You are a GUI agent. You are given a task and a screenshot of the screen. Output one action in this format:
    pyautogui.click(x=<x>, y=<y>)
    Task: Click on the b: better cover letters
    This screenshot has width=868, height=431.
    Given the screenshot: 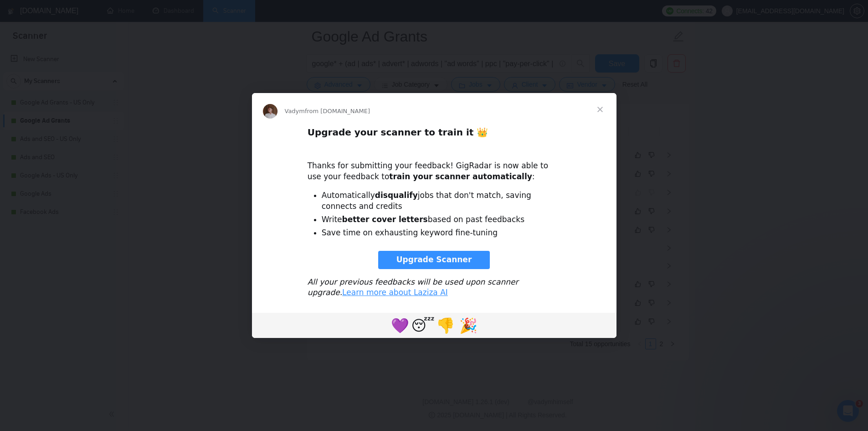 What is the action you would take?
    pyautogui.click(x=385, y=219)
    